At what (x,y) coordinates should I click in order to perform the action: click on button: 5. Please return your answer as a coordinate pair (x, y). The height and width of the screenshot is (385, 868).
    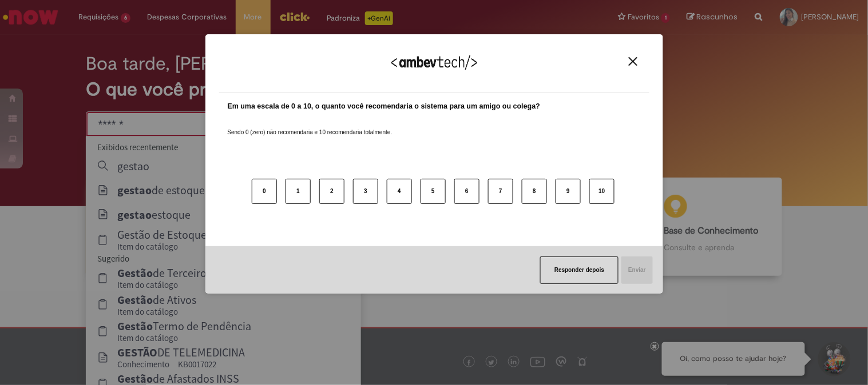
    Looking at the image, I should click on (433, 191).